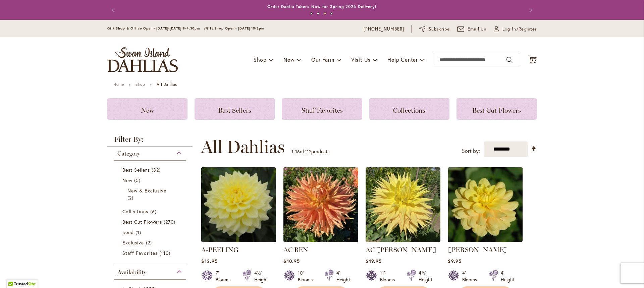 The height and width of the screenshot is (288, 644). What do you see at coordinates (150, 243) in the screenshot?
I see `a: Exclusive` at bounding box center [150, 243].